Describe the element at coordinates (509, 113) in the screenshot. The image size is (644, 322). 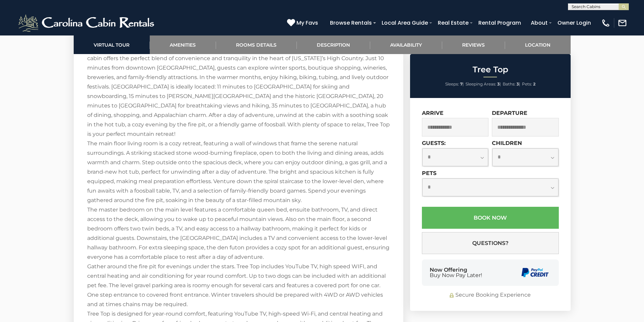
I see `label: Departure` at that location.